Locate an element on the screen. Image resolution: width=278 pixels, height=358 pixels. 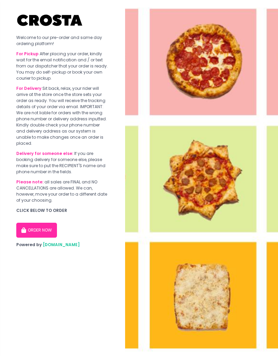
div: all sales are FINAL and NO CANCELLATIONS are allowed. We can, however, move your order to a diffe... is located at coordinates (62, 191).